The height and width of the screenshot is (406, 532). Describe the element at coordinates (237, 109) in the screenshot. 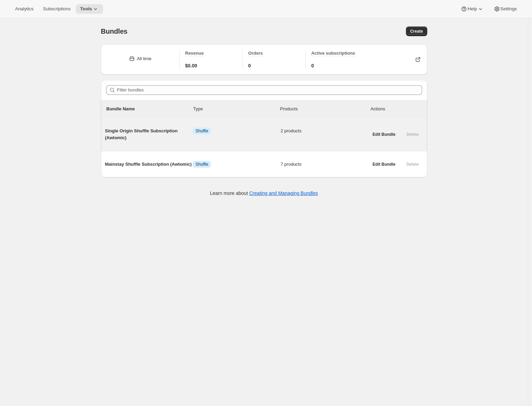

I see `div: Type` at that location.